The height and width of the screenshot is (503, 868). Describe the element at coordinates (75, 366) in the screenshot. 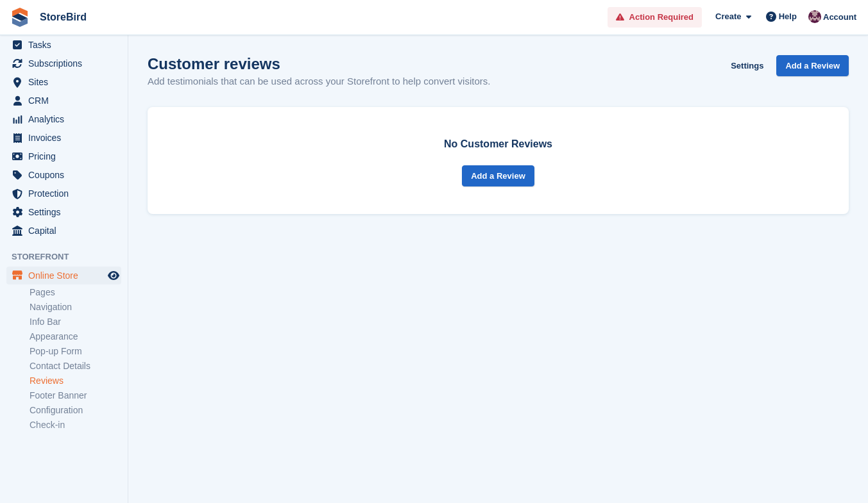

I see `a: Contact Details` at that location.